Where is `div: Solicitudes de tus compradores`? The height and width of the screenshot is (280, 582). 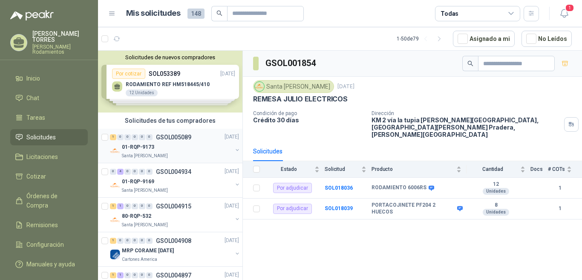
div: Solicitudes de tus compradores is located at coordinates (170, 121).